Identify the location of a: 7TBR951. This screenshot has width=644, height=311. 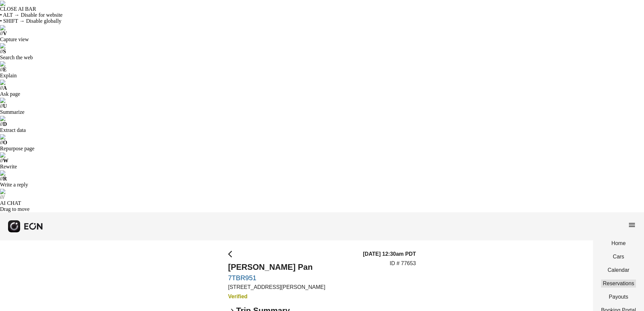
(277, 278).